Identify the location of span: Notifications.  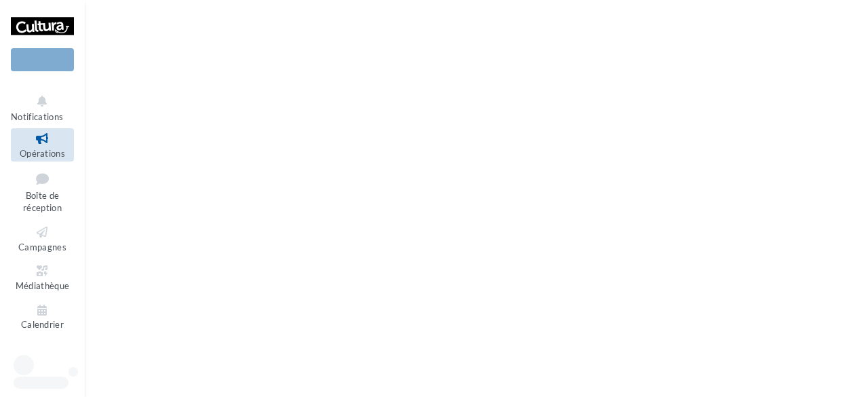
(37, 117).